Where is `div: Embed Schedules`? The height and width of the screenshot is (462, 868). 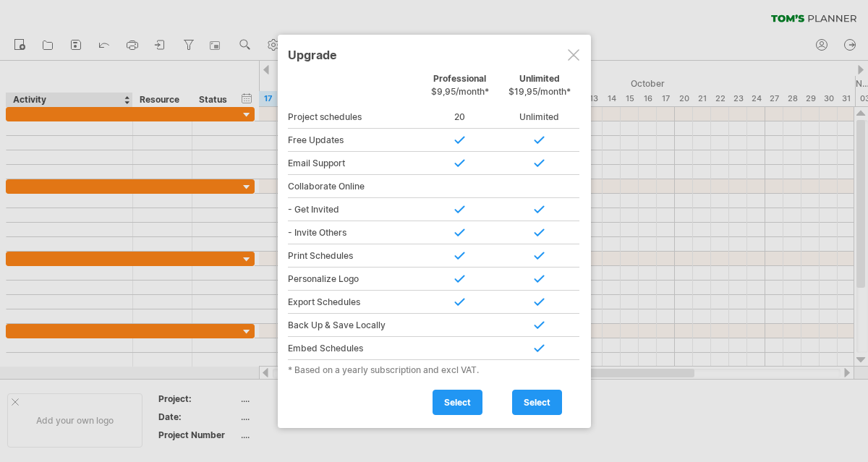
div: Embed Schedules is located at coordinates (353, 349).